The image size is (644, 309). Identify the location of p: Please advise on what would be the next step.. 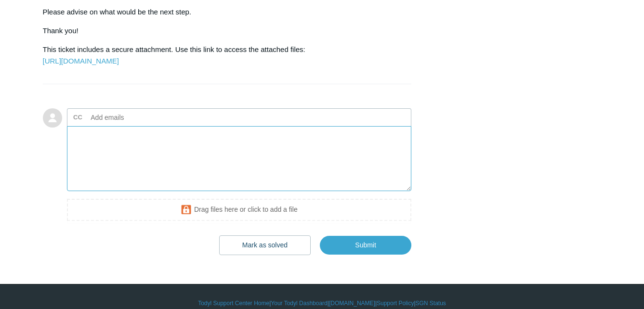
(223, 12).